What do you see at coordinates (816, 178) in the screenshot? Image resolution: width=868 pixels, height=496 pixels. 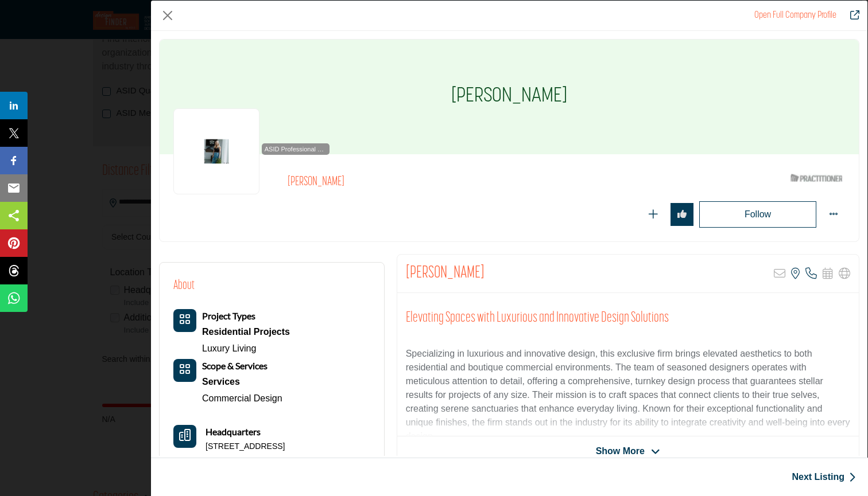 I see `img: ASID Qualified Practitioners` at bounding box center [816, 178].